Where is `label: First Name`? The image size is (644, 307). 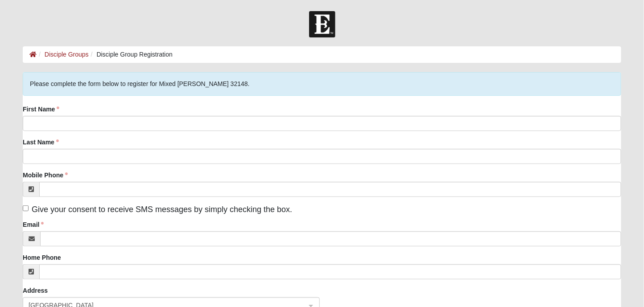 label: First Name is located at coordinates (41, 109).